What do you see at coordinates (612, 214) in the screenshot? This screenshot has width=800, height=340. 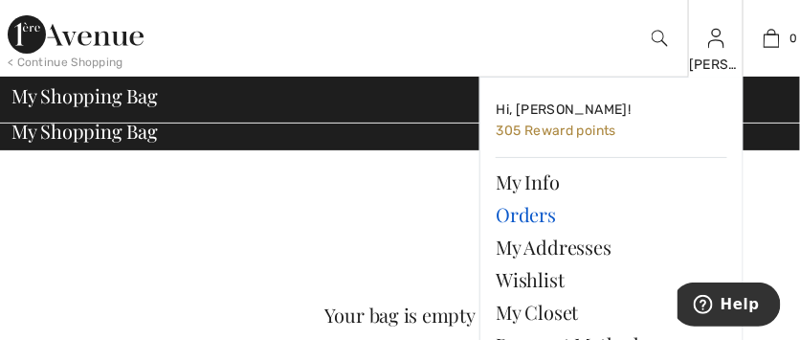 I see `a: Orders` at bounding box center [612, 214].